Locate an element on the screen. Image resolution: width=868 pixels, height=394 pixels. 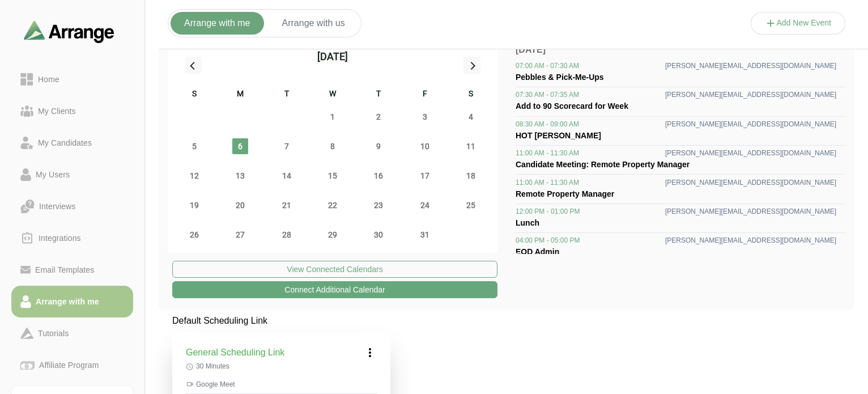
p: Default Scheduling Link is located at coordinates (281, 321).